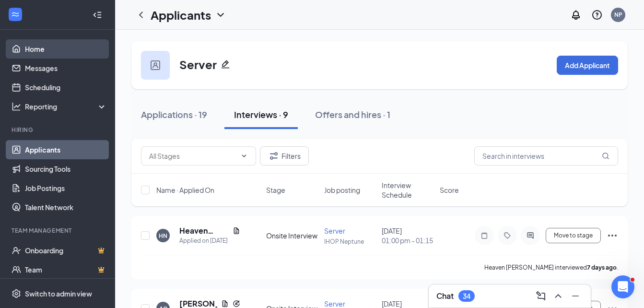 This screenshot has width=644, height=308. Describe the element at coordinates (185, 190) in the screenshot. I see `span: Name · Applied On` at that location.